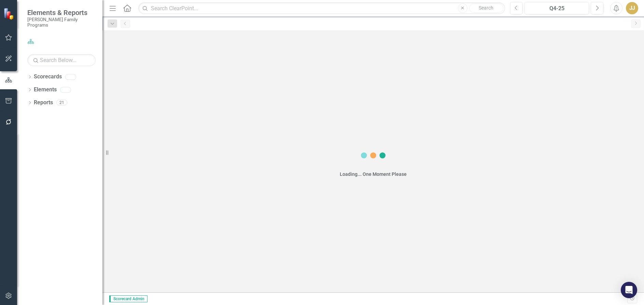  I want to click on input: Search ClearPoint..., so click(321, 8).